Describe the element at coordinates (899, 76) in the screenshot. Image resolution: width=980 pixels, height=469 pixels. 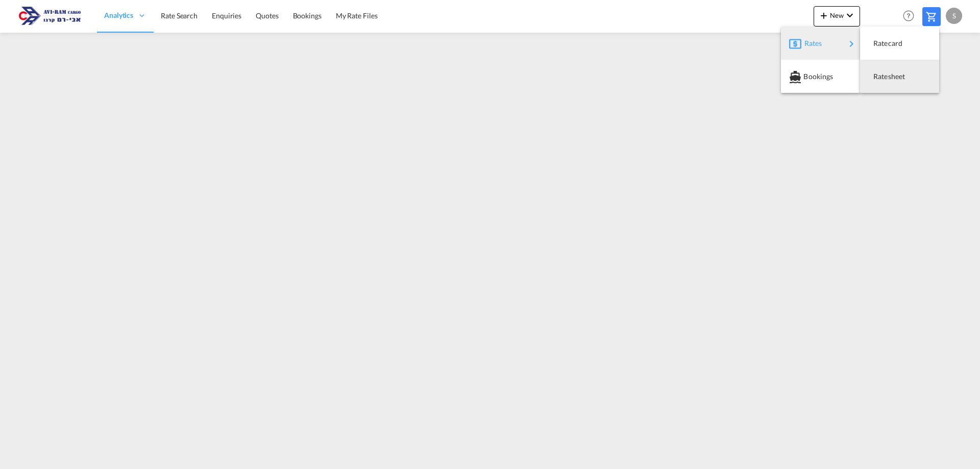
I see `div: Ratesheet` at that location.